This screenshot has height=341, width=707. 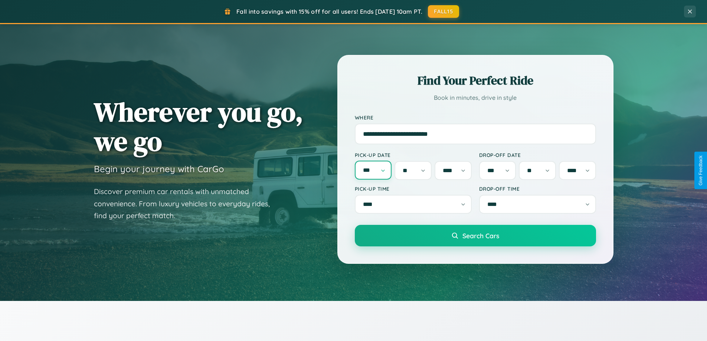 I want to click on button: Search Cars, so click(x=475, y=236).